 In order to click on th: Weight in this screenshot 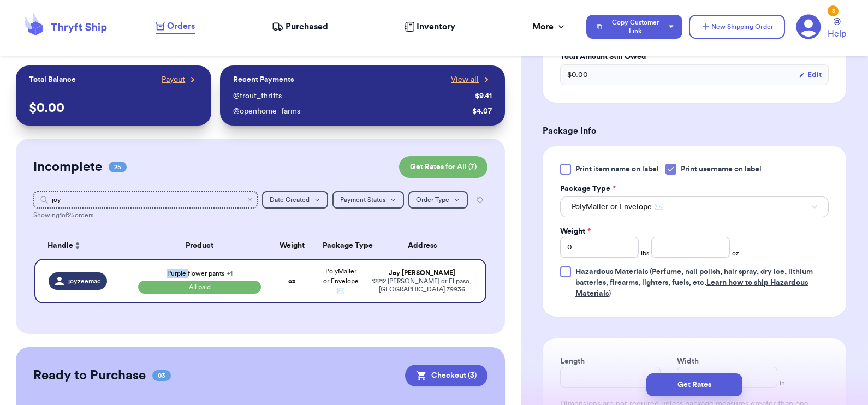, I will do `click(292, 246)`.